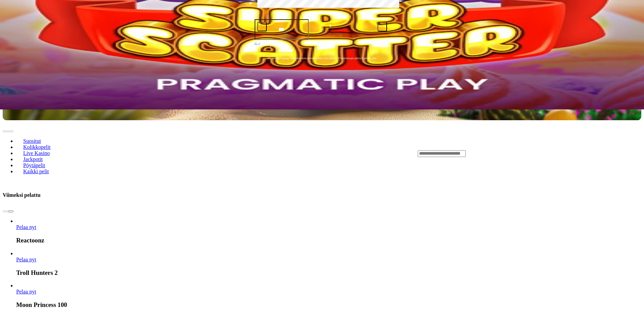 The height and width of the screenshot is (312, 644). What do you see at coordinates (36, 172) in the screenshot?
I see `a: Kaikki pelit` at bounding box center [36, 172].